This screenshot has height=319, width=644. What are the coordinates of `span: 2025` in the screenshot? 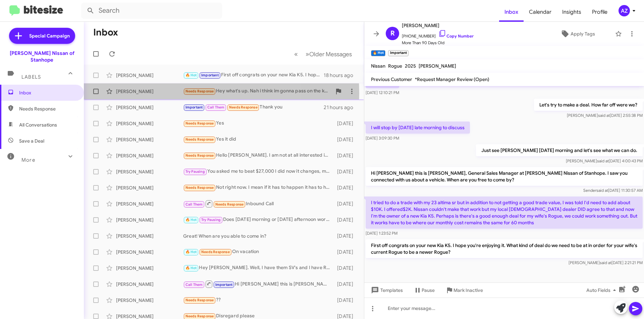 It's located at (410, 66).